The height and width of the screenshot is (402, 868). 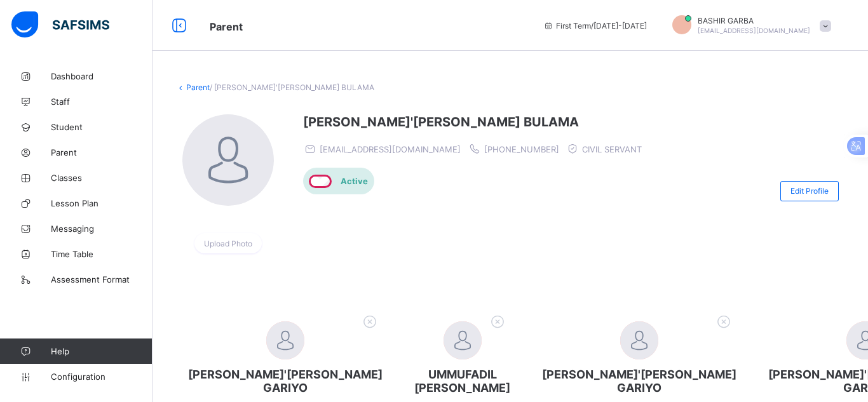 I want to click on span: Messaging, so click(x=102, y=228).